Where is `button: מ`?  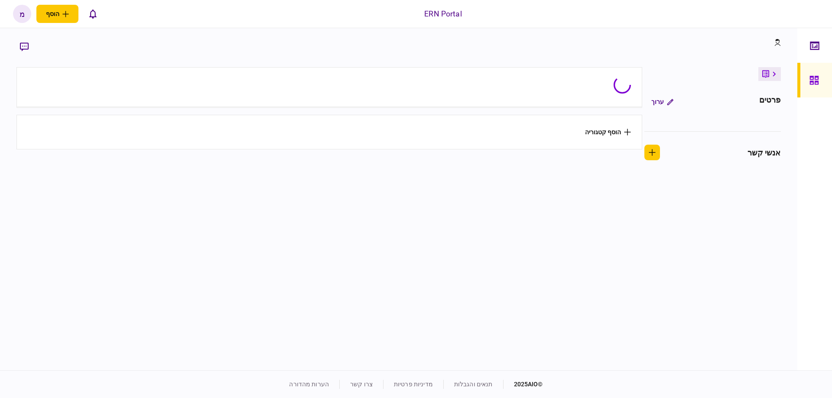 button: מ is located at coordinates (22, 14).